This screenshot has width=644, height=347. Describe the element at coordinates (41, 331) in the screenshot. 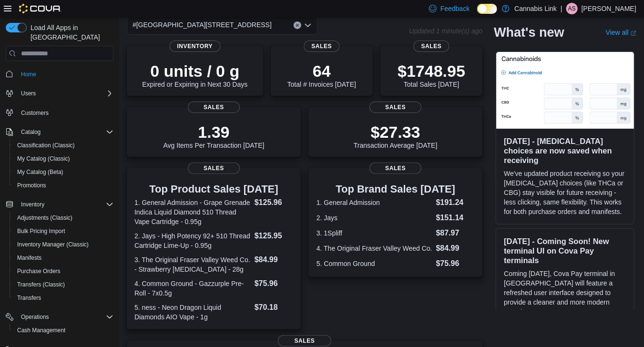

I see `span: Cash Management` at that location.